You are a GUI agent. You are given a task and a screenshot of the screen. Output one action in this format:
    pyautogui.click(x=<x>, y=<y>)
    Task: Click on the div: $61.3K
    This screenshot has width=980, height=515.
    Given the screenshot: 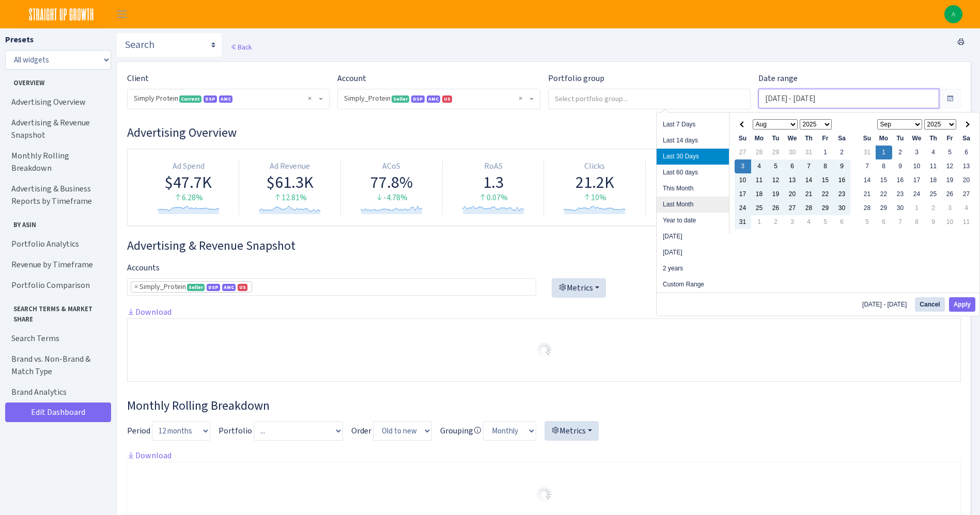 What is the action you would take?
    pyautogui.click(x=290, y=182)
    